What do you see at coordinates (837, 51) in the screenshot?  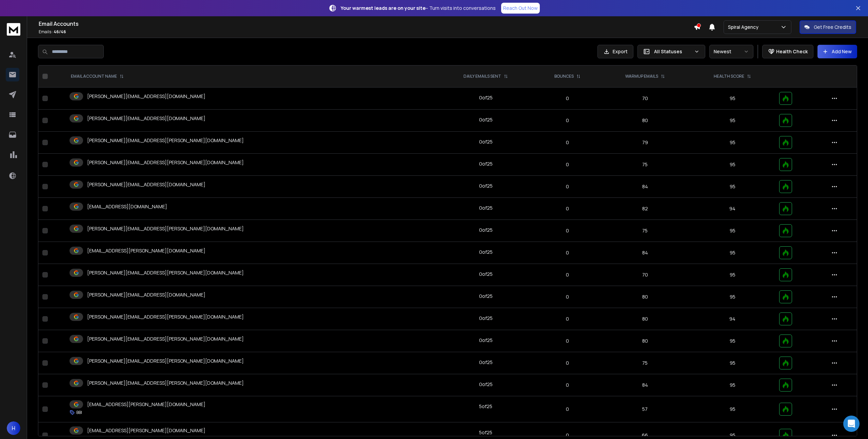 I see `button: Add New` at bounding box center [837, 51].